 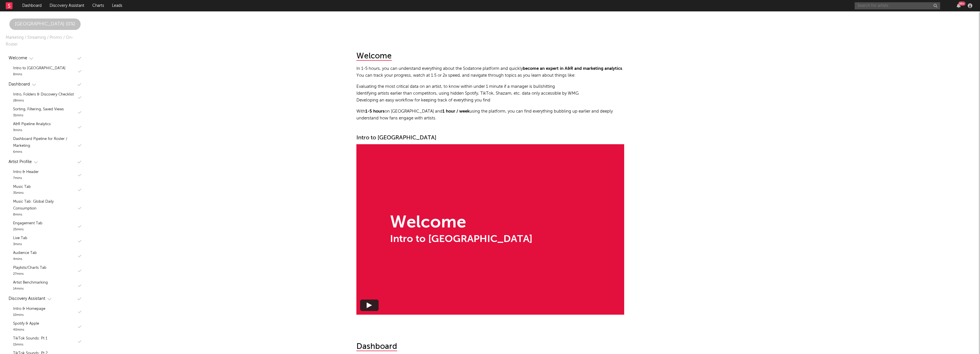 What do you see at coordinates (20, 245) in the screenshot?
I see `div: 3 mins` at bounding box center [20, 245].